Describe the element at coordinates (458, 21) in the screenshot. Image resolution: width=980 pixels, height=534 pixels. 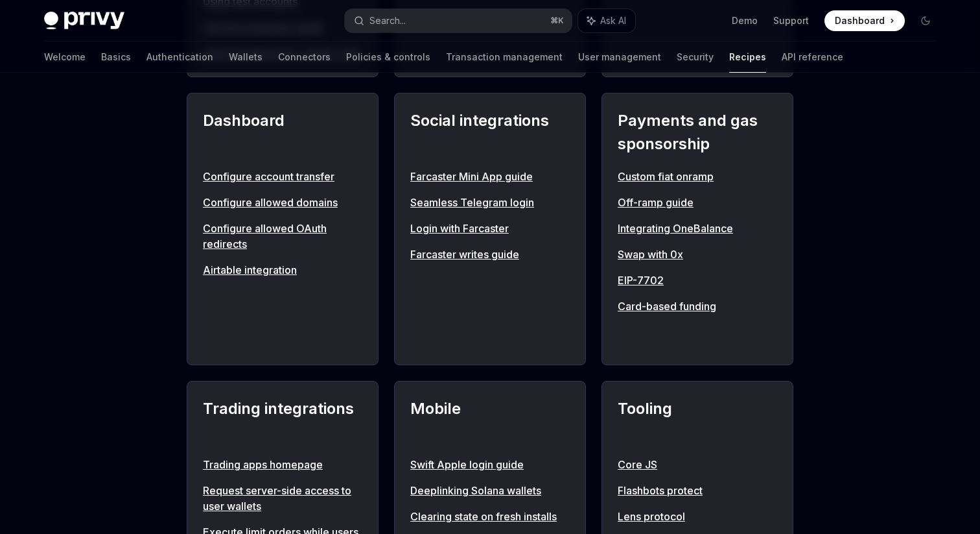
I see `button: Search...⌘K` at that location.